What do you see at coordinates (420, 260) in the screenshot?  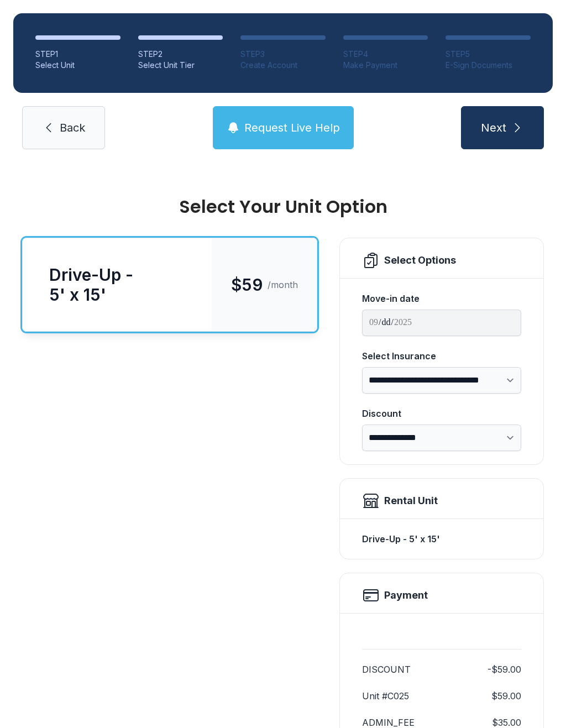 I see `div: Select Options` at bounding box center [420, 260].